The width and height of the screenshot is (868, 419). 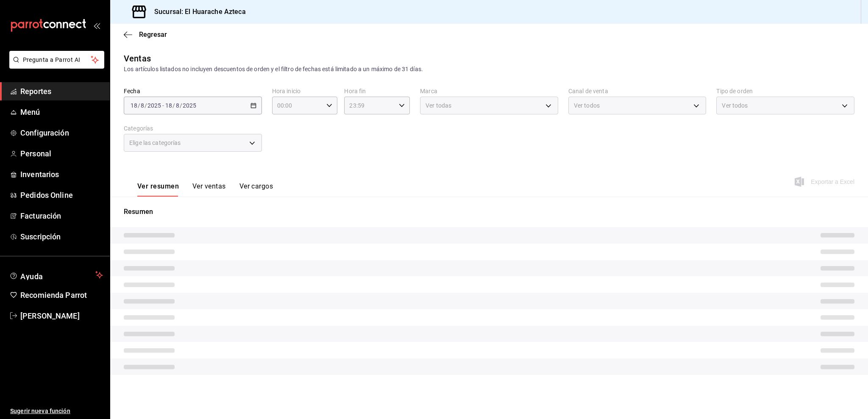 I want to click on button: Ver resumen, so click(x=158, y=190).